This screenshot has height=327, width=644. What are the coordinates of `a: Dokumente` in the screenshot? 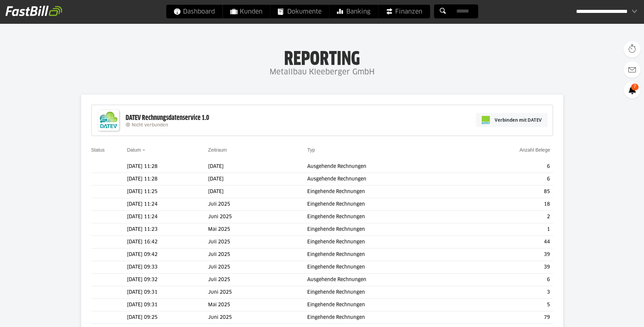 It's located at (299, 12).